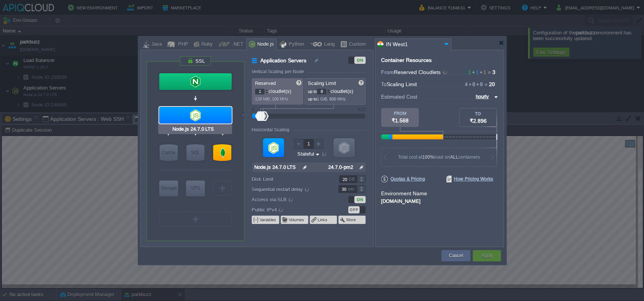 The height and width of the screenshot is (301, 644). Describe the element at coordinates (403, 179) in the screenshot. I see `span: Quotas & Pricing` at that location.